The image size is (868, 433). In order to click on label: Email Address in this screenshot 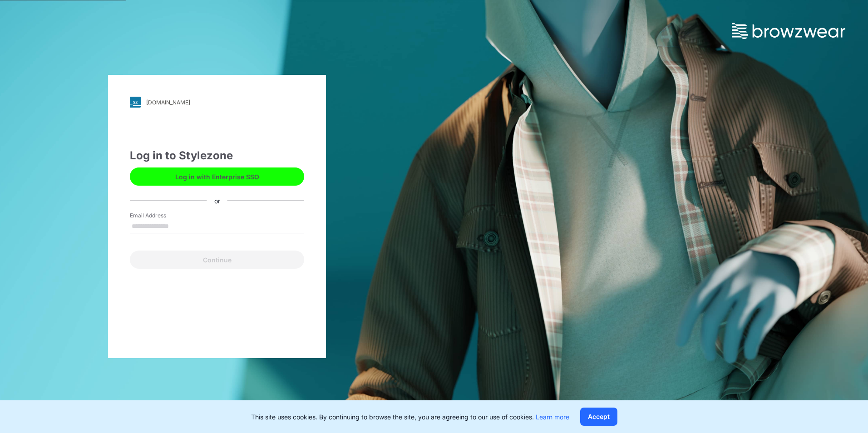, I will do `click(162, 216)`.